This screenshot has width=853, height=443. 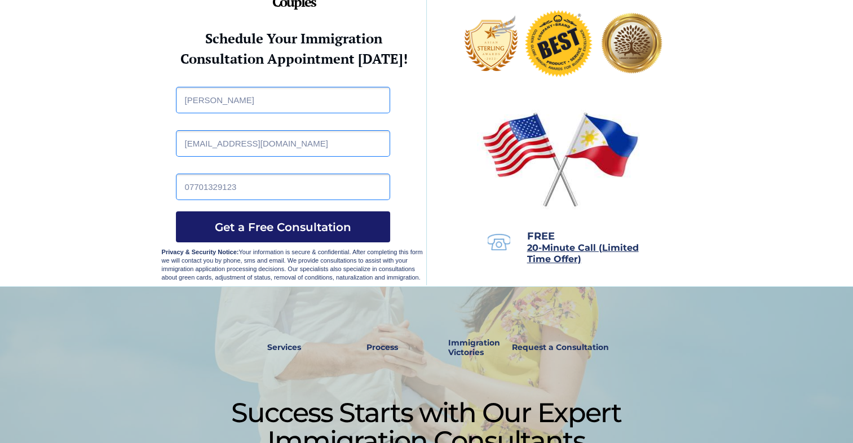 I want to click on span: 20-Minute Call (Limited Time Offer), so click(x=583, y=253).